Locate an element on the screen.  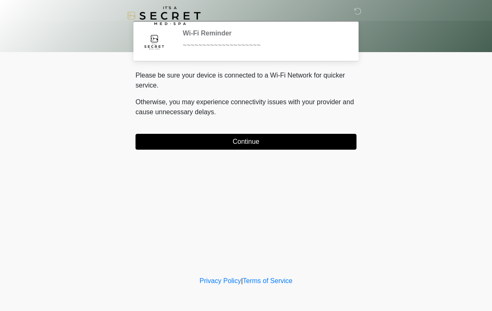
a: Terms of Service is located at coordinates (267, 281).